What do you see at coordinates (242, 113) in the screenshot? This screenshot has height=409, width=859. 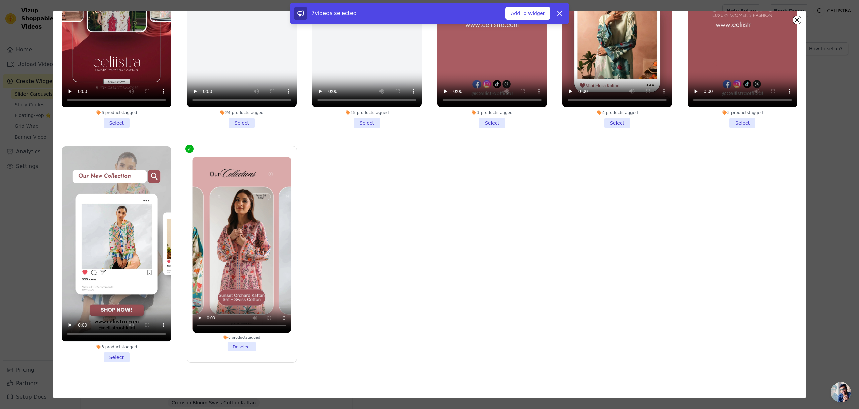 I see `div: 24 products tagged` at bounding box center [242, 113].